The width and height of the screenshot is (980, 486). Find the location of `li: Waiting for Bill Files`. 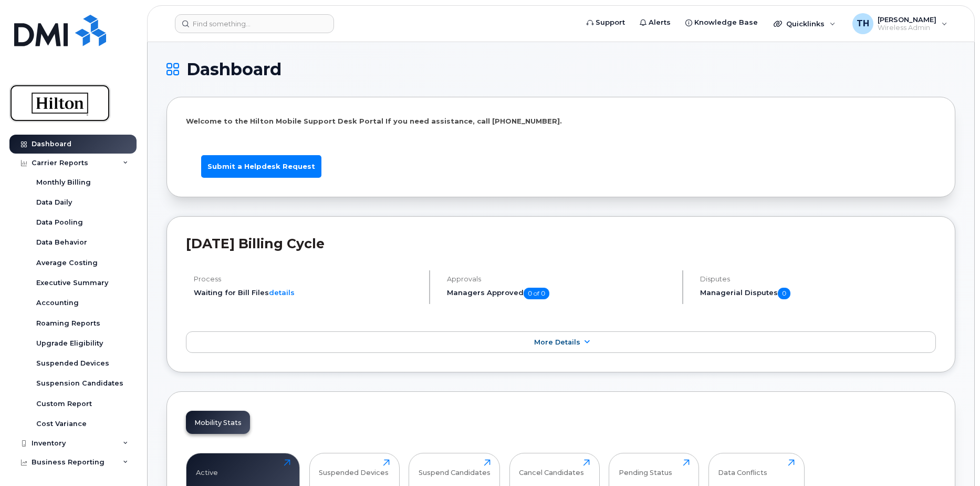

li: Waiting for Bill Files is located at coordinates (307, 293).